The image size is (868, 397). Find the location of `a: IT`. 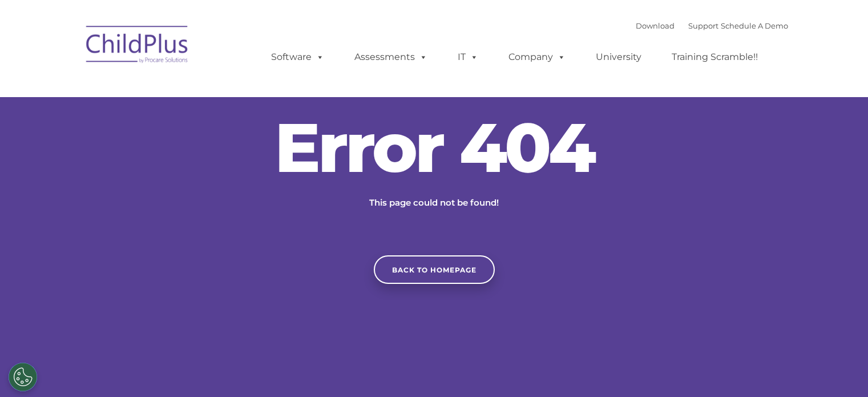

a: IT is located at coordinates (468, 57).